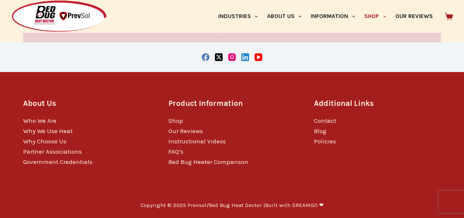  What do you see at coordinates (205, 57) in the screenshot?
I see `a: Facebook` at bounding box center [205, 57].